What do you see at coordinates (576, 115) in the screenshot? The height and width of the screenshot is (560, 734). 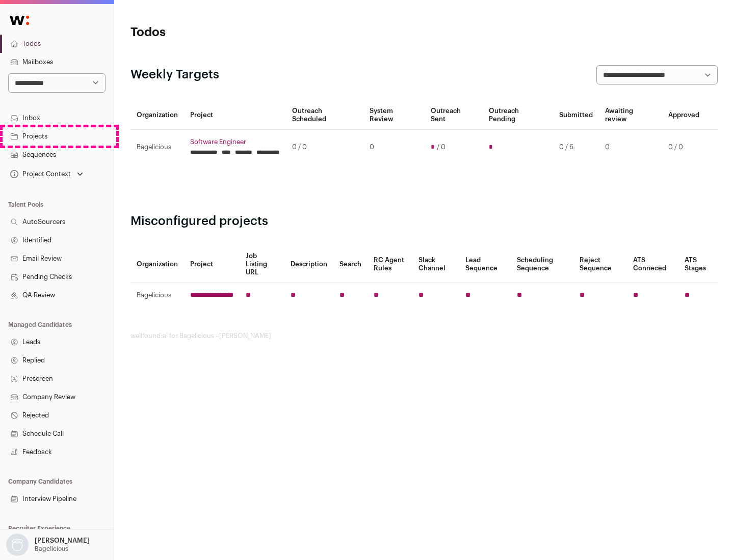 I see `th: Submitted` at bounding box center [576, 115].